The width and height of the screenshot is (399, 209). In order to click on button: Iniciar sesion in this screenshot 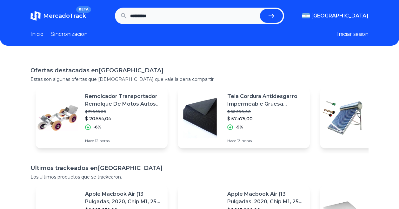, I will do `click(353, 34)`.